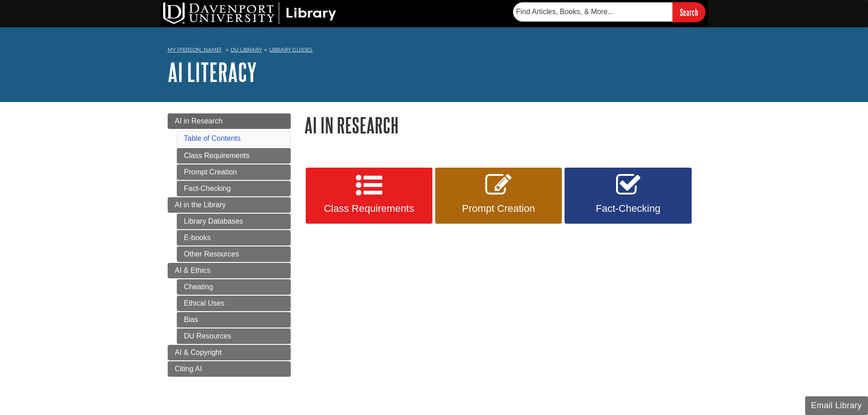 This screenshot has height=415, width=868. What do you see at coordinates (291, 50) in the screenshot?
I see `a: Library Guides` at bounding box center [291, 50].